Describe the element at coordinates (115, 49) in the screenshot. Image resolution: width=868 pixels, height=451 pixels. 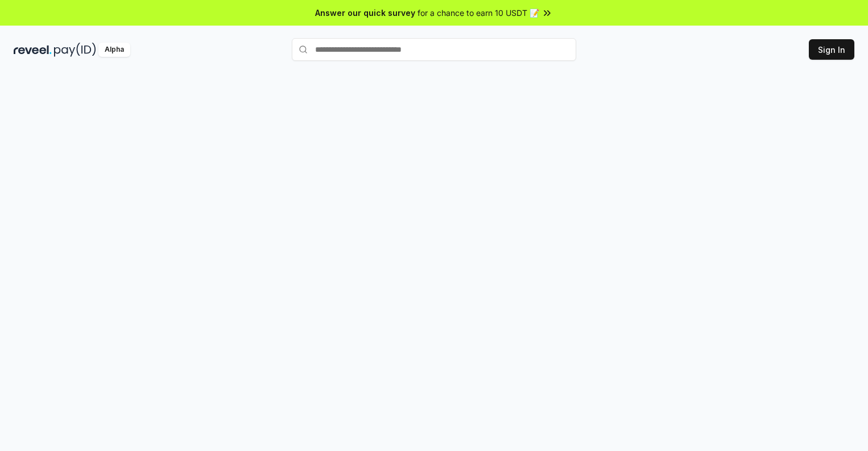
I see `div: Alpha` at that location.